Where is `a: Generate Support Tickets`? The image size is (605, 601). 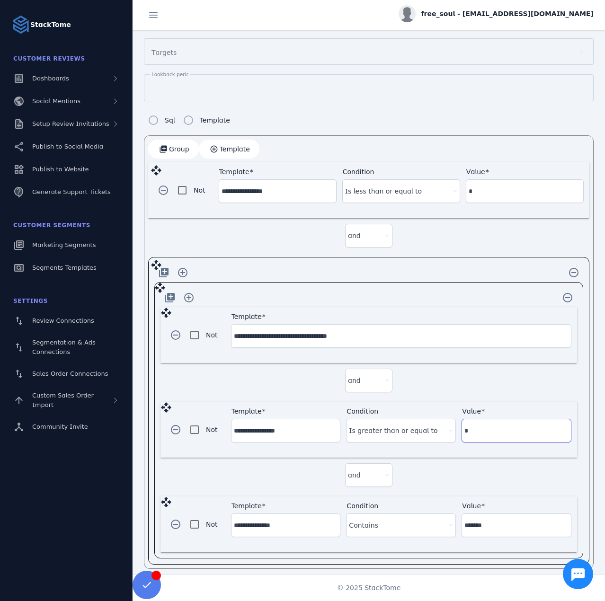
a: Generate Support Tickets is located at coordinates (66, 192).